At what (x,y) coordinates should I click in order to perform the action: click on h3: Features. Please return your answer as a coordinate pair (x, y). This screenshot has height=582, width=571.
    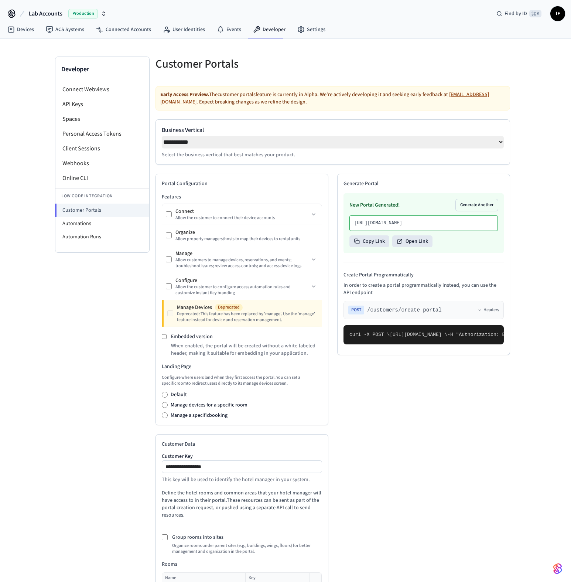
    Looking at the image, I should click on (242, 197).